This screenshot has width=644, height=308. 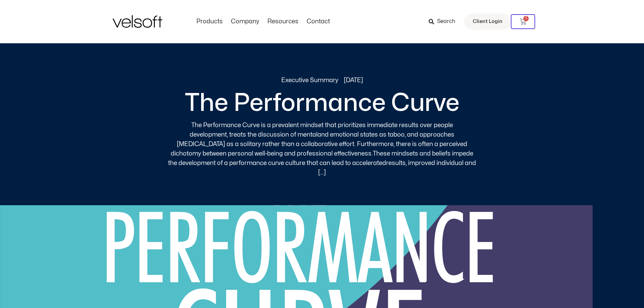 What do you see at coordinates (137, 21) in the screenshot?
I see `img: Velsoft Training Materials` at bounding box center [137, 21].